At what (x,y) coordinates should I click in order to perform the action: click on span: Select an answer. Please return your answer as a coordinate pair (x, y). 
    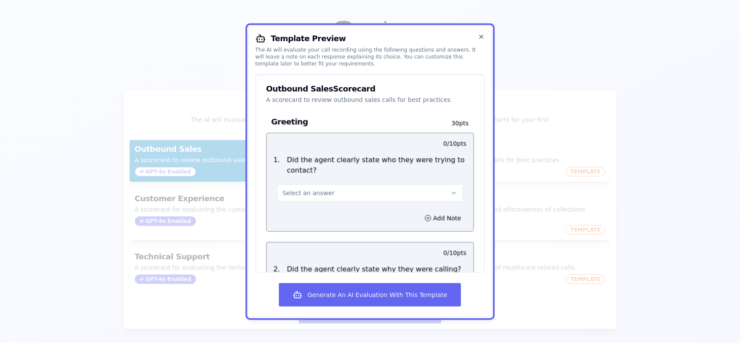
    Looking at the image, I should click on (309, 193).